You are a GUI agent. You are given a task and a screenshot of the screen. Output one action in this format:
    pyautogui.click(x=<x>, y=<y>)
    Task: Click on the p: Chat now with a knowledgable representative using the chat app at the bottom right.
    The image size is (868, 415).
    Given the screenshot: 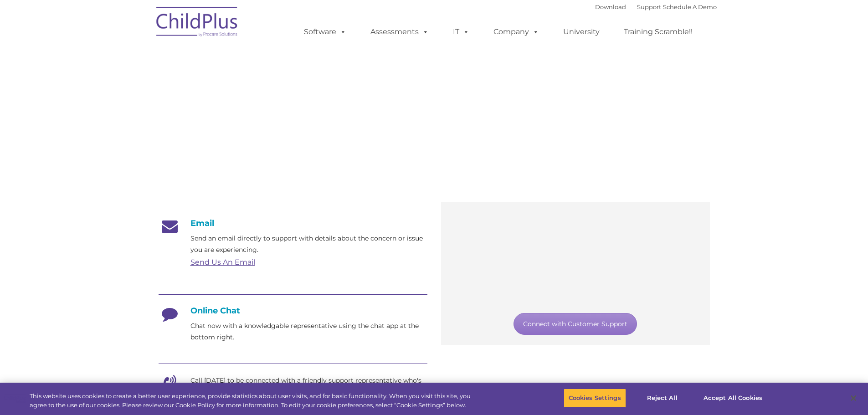 What is the action you would take?
    pyautogui.click(x=309, y=332)
    